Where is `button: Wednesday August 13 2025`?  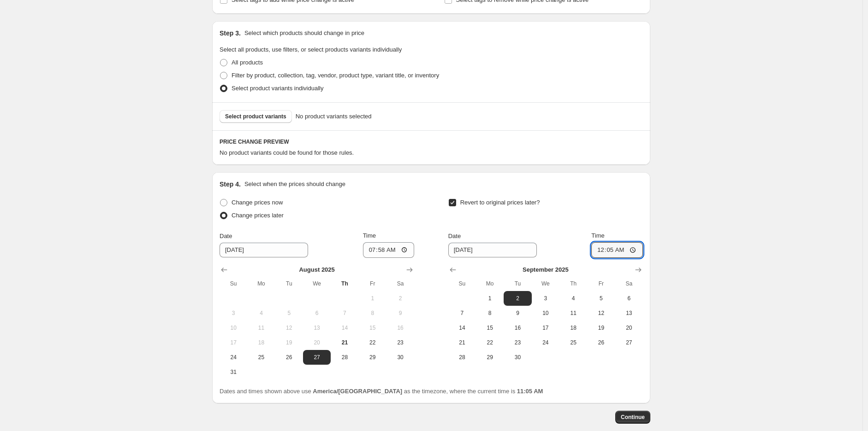 button: Wednesday August 13 2025 is located at coordinates (317, 328).